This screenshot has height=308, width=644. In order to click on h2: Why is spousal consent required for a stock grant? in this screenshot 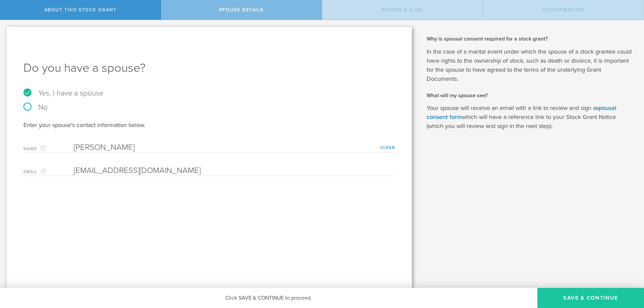, I will do `click(530, 39)`.